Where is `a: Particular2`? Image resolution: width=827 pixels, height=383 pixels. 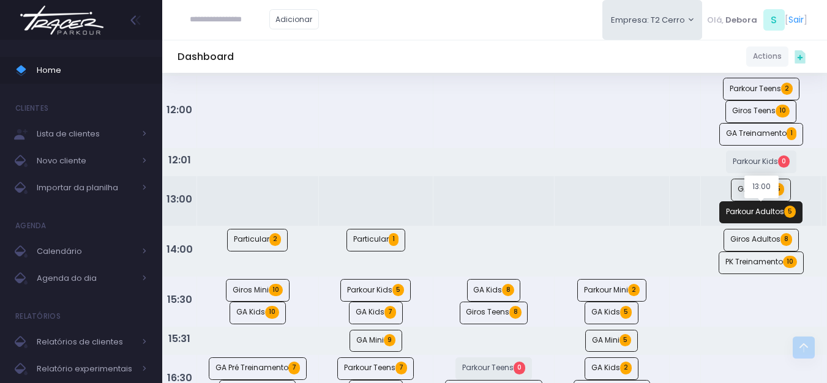 a: Particular2 is located at coordinates (257, 240).